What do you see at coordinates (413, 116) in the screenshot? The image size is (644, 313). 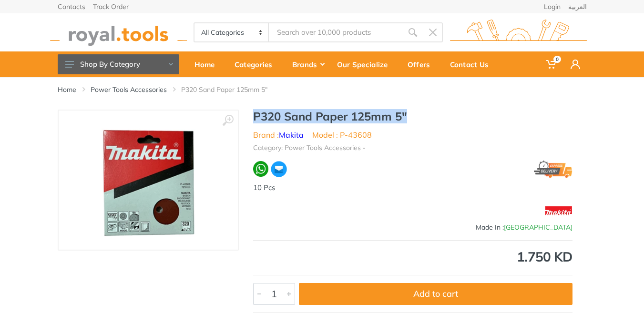 I see `h1: P320 Sand Paper 125mm 5"` at bounding box center [413, 116].